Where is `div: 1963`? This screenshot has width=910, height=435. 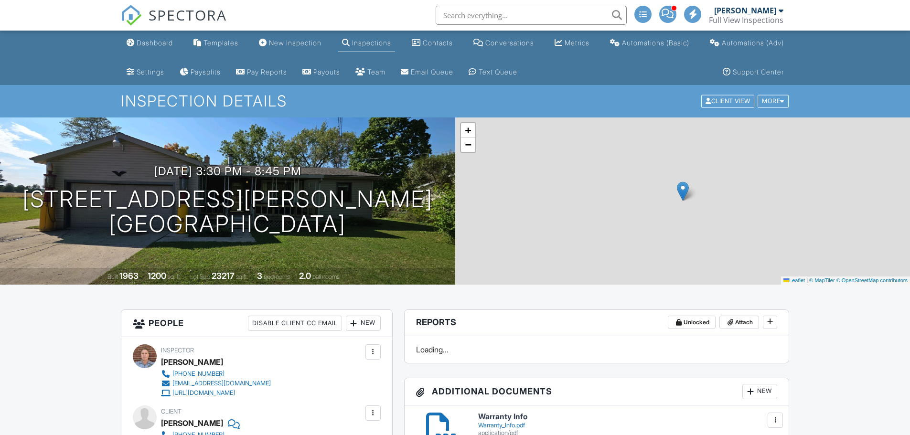
div: 1963 is located at coordinates (129, 276).